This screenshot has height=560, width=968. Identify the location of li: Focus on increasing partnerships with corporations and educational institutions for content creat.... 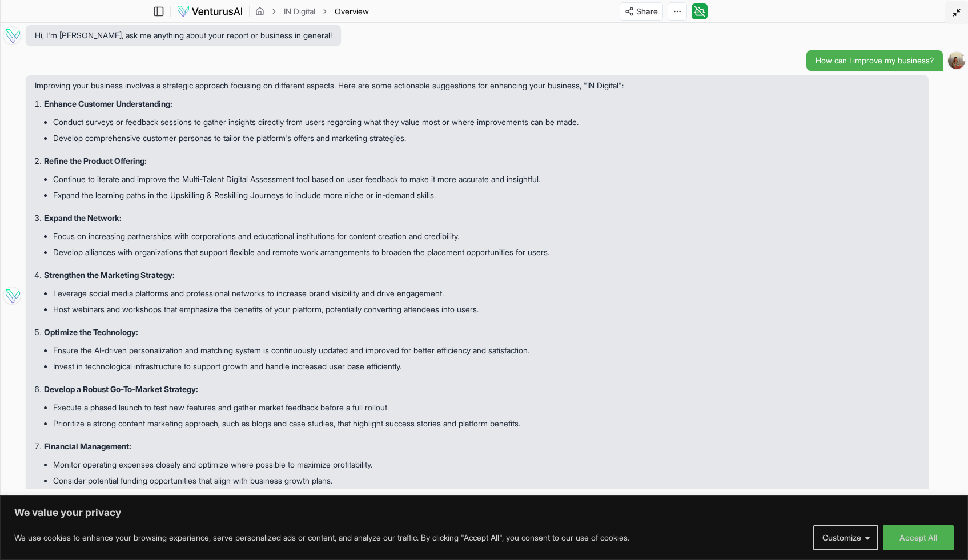
(486, 236).